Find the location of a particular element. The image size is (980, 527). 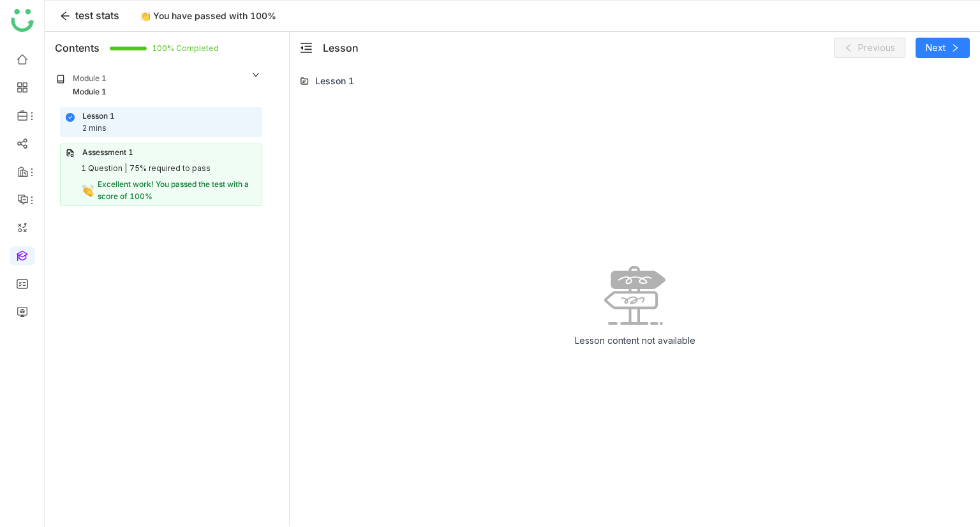

span: Excellent work! You passed the test with a score of 100% is located at coordinates (173, 190).